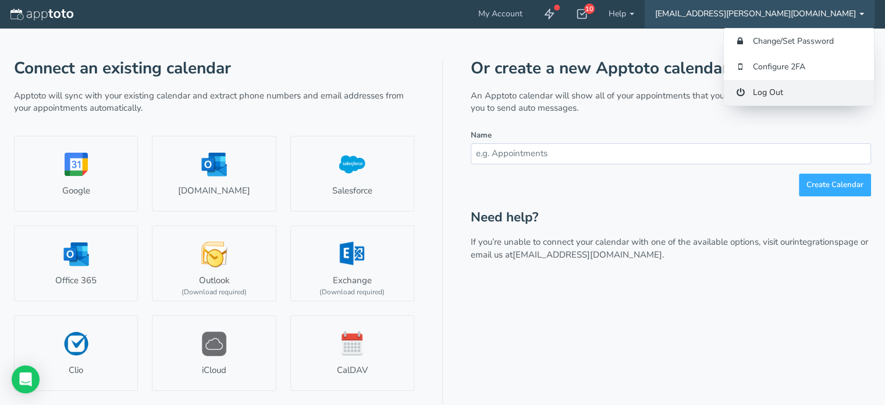 The image size is (885, 405). Describe the element at coordinates (76, 263) in the screenshot. I see `a: Office 365` at that location.